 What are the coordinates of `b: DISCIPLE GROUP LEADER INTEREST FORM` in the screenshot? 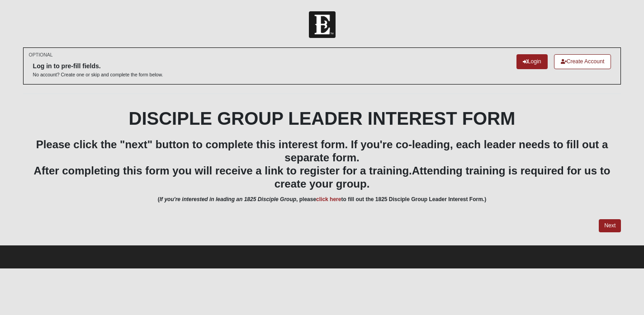 It's located at (322, 118).